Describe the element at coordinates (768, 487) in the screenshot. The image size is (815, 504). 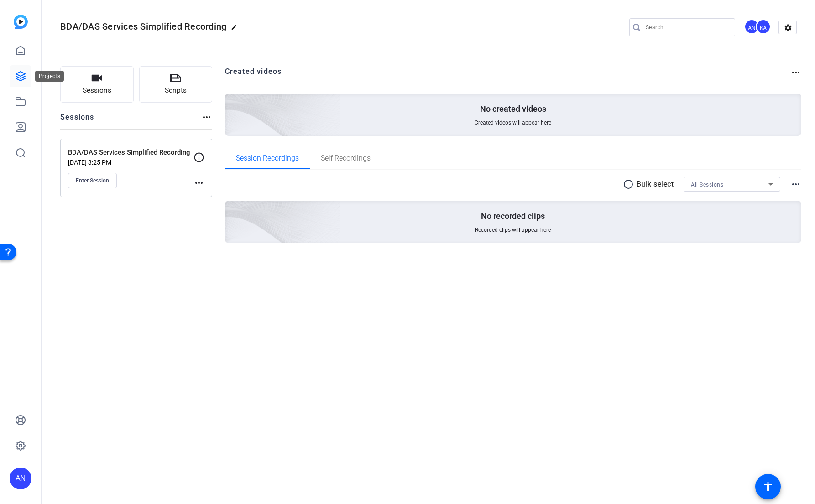
I see `mat-icon: accessibility` at that location.